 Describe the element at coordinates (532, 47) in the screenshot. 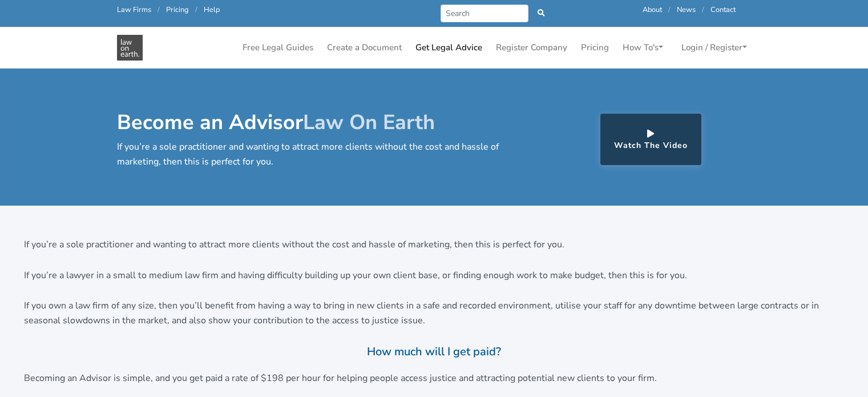

I see `a: Register Company` at that location.